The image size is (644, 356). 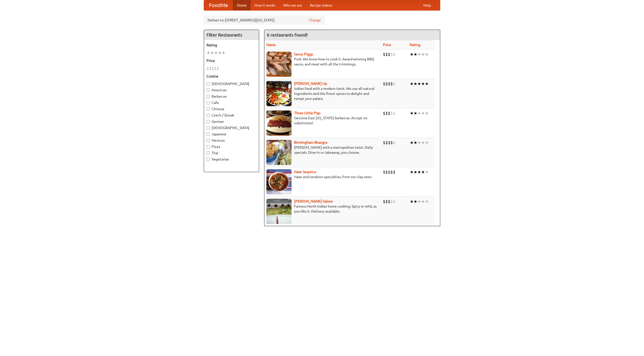 I want to click on a: Recipe videos, so click(x=321, y=6).